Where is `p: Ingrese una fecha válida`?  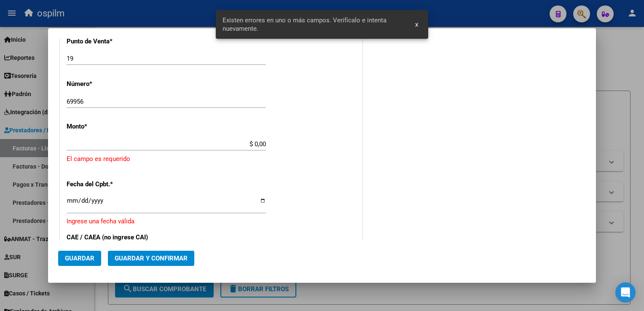
p: Ingrese una fecha válida is located at coordinates (211, 221).